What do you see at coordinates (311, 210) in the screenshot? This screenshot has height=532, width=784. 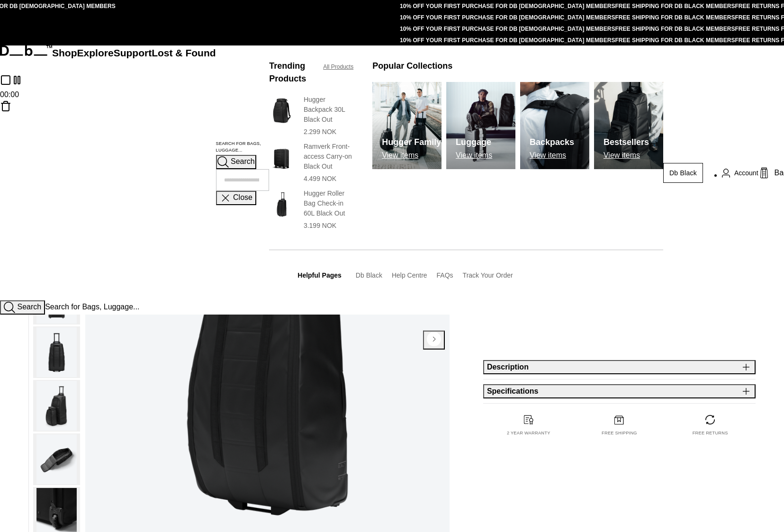 I see `a: Hugger Roller Bag Check-in 60L Black Out Hugger Roller Bag Check-in 60L Black Out 3.199 NOK` at bounding box center [311, 210].